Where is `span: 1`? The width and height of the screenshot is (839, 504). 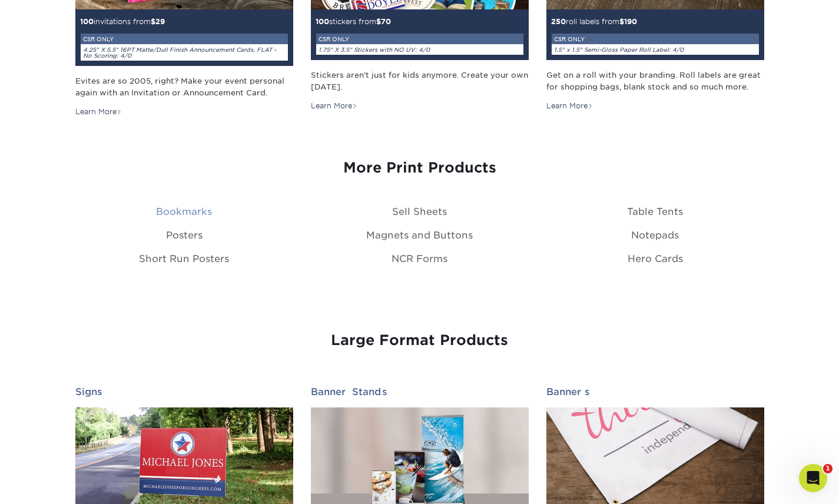 span: 1 is located at coordinates (828, 469).